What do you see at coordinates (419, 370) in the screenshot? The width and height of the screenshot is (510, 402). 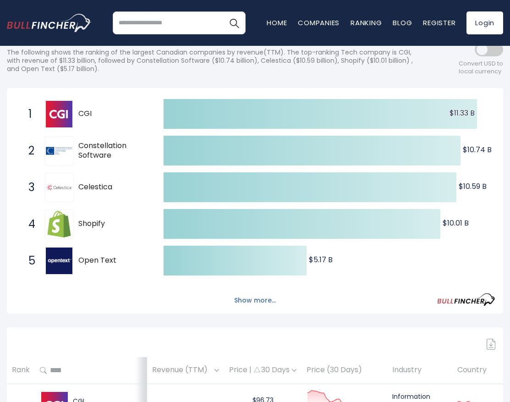 I see `th: Industry` at bounding box center [419, 370].